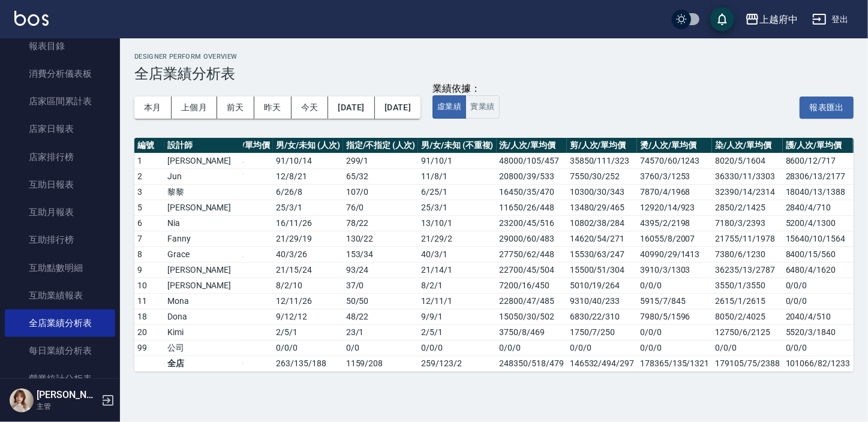  Describe the element at coordinates (532, 223) in the screenshot. I see `td: 23200/45/516` at that location.